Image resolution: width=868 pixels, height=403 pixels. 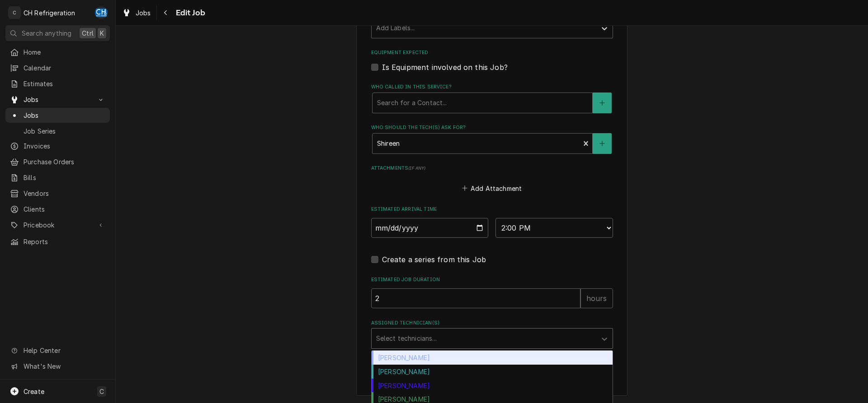 What do you see at coordinates (445, 67) in the screenshot?
I see `label: Is Equipment involved on this Job?` at bounding box center [445, 67].